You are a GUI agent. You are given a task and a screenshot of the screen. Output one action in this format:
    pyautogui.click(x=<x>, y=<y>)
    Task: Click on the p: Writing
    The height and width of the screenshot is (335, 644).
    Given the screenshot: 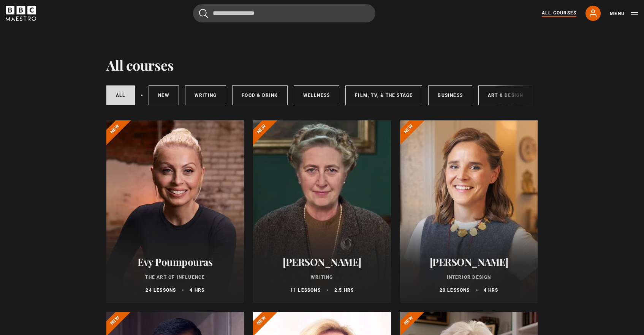 What is the action you would take?
    pyautogui.click(x=322, y=277)
    